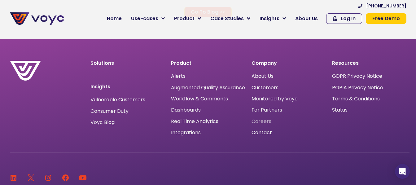  I want to click on p: Resources, so click(369, 63).